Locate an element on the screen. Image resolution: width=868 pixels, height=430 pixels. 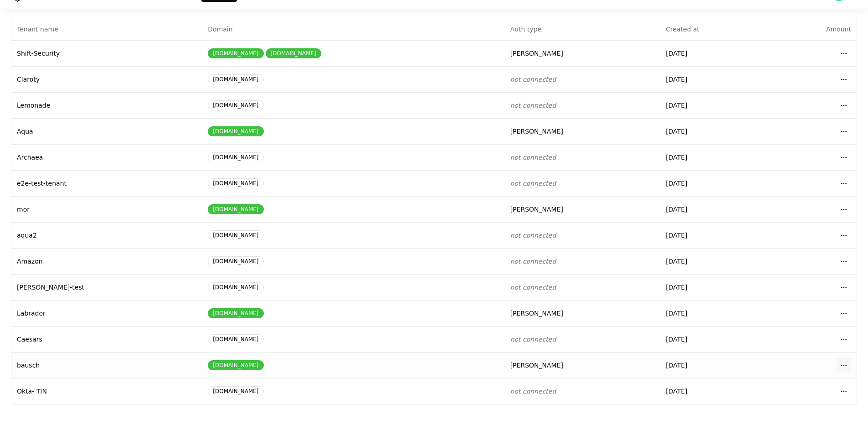
td: Archaea is located at coordinates (107, 157).